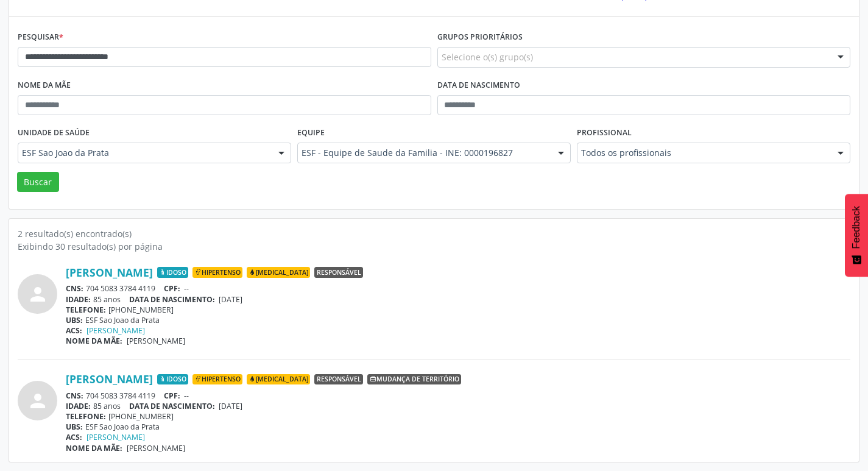 The height and width of the screenshot is (471, 868). What do you see at coordinates (434, 233) in the screenshot?
I see `div: 2 resultado(s) encontrado(s)` at bounding box center [434, 233].